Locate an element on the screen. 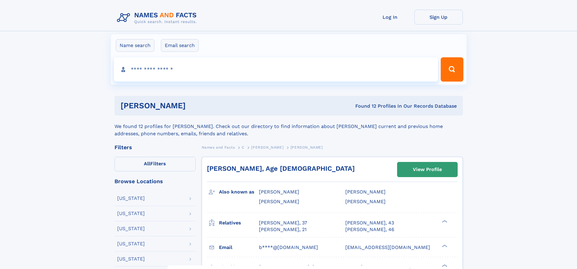 This screenshot has height=269, width=577. div: Browse Locations is located at coordinates (155, 181).